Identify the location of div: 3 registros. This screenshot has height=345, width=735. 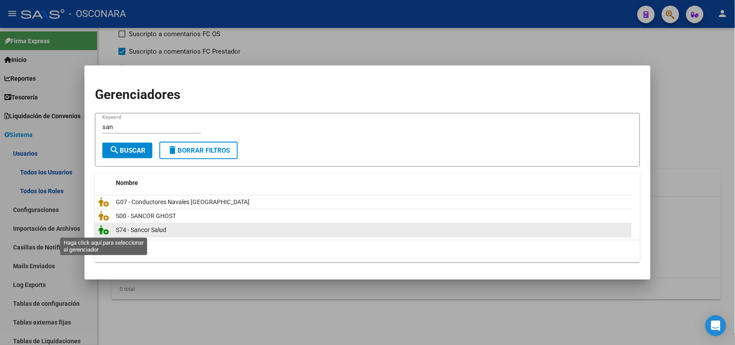
(368, 251).